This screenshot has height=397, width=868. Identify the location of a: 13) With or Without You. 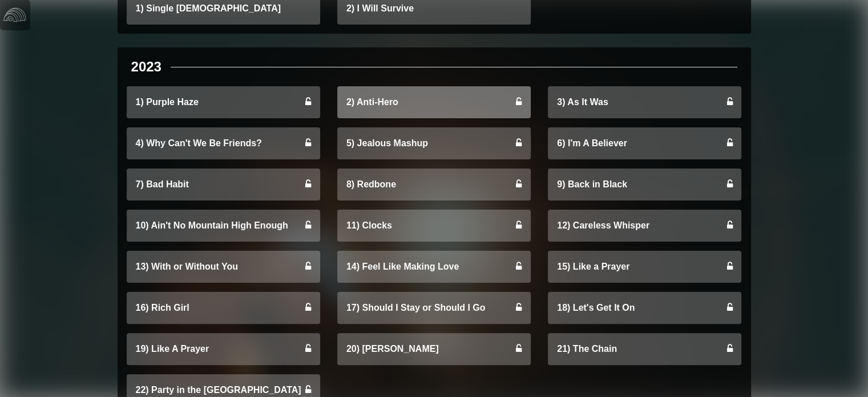
(223, 267).